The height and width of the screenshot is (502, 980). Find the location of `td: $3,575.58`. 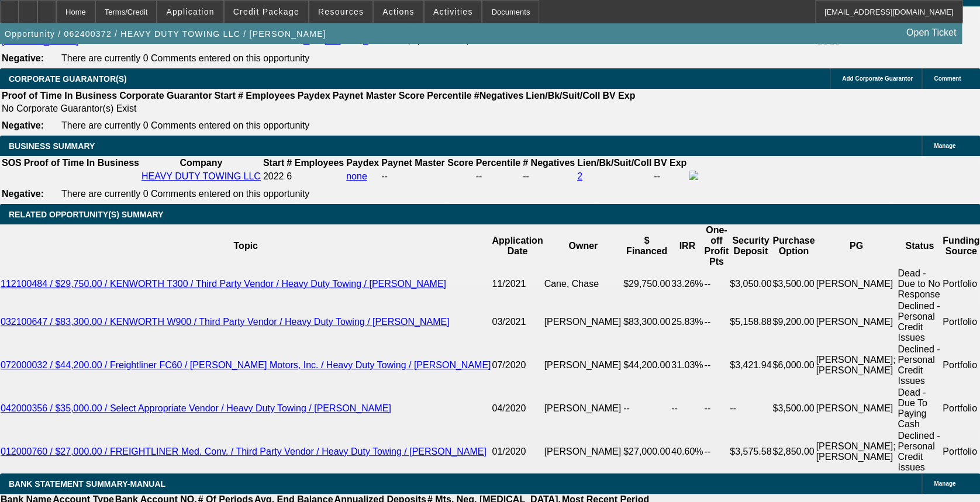

td: $3,575.58 is located at coordinates (750, 451).